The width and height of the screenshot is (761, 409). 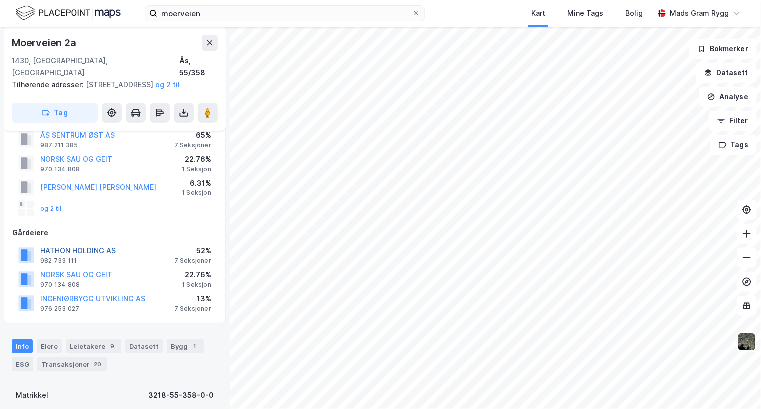 I want to click on div: 982 733 111, so click(x=58, y=261).